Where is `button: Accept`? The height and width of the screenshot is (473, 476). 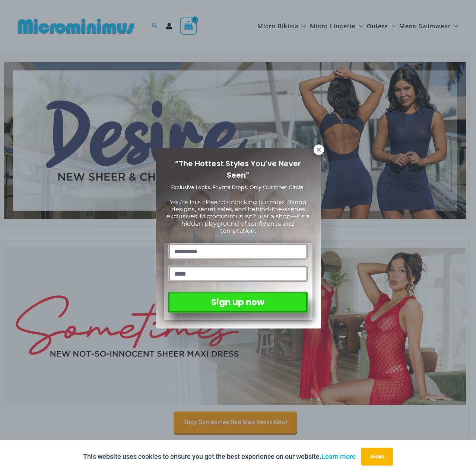 button: Accept is located at coordinates (377, 457).